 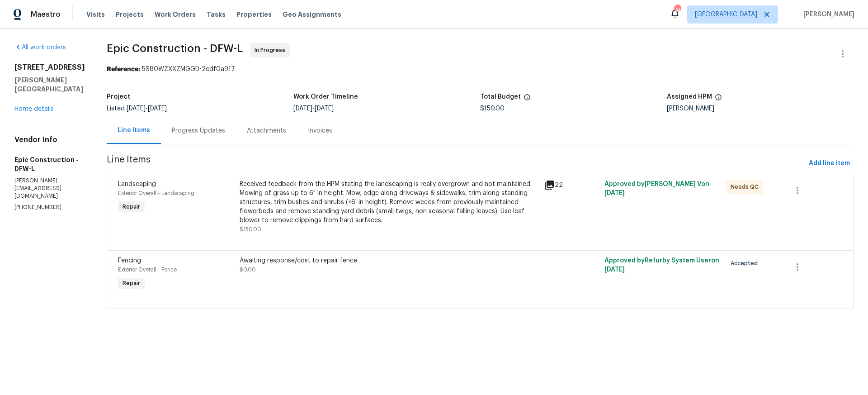 I want to click on div: 5S80WZXXZMGGD-2cdf0a917, so click(x=480, y=69).